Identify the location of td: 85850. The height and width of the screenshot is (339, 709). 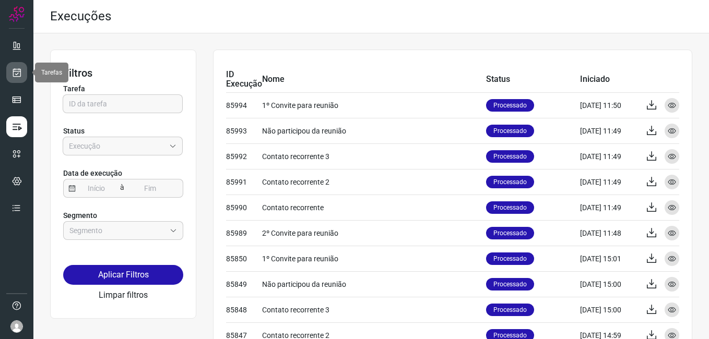
(244, 258).